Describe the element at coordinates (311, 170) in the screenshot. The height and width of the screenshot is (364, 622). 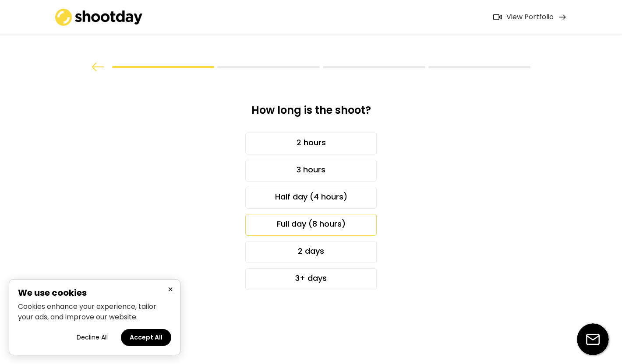
I see `div: 3 hours` at that location.